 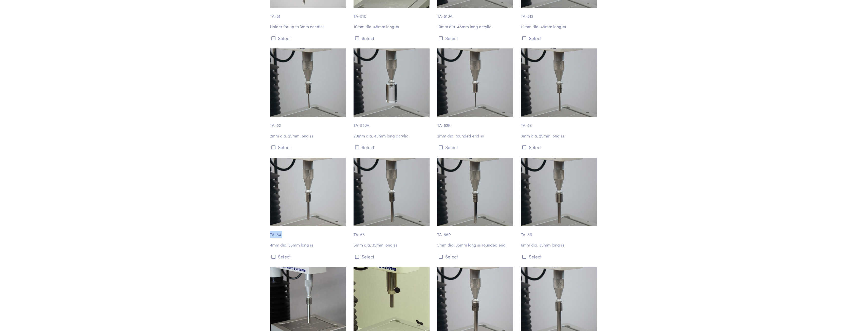 What do you see at coordinates (558, 192) in the screenshot?
I see `img: puncture_ta-56_6mm_3.jpg` at bounding box center [558, 192].